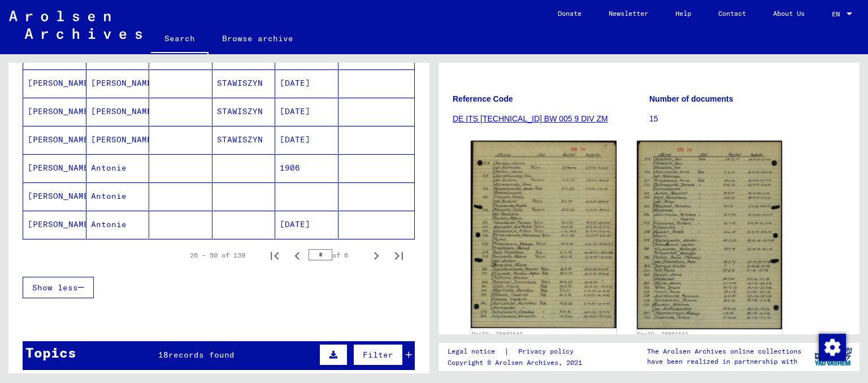  I want to click on div: of 6, so click(337, 254).